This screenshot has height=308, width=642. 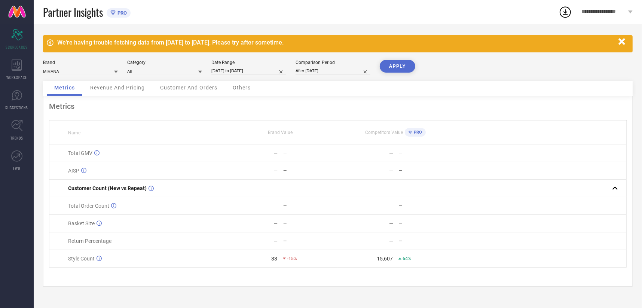 I want to click on span: Customer Count (New vs Repeat), so click(x=107, y=188).